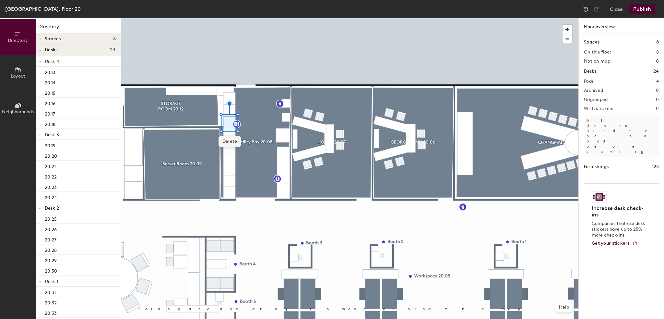 The image size is (664, 319). What do you see at coordinates (51, 312) in the screenshot?
I see `p: 20.33` at bounding box center [51, 312].